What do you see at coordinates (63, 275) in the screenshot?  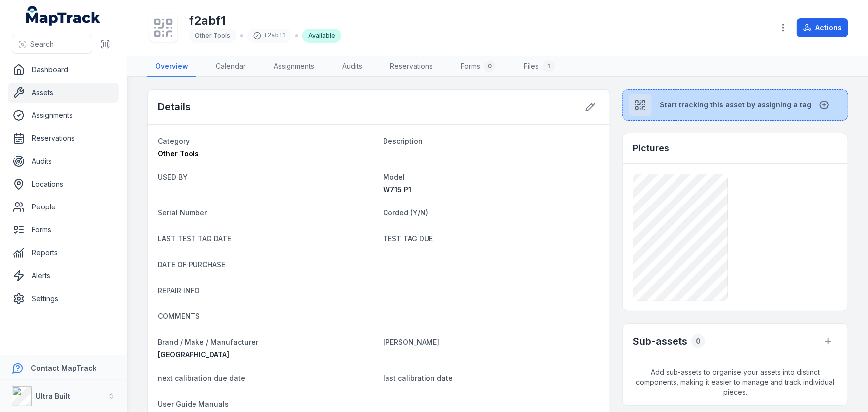 I see `a: Alerts` at bounding box center [63, 275].